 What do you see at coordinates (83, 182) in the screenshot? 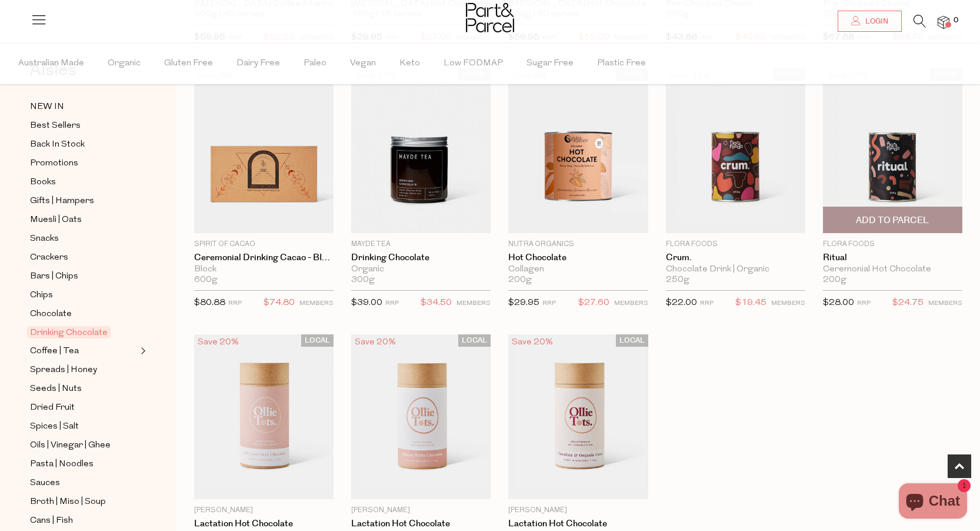
I see `a: Books` at bounding box center [83, 182].